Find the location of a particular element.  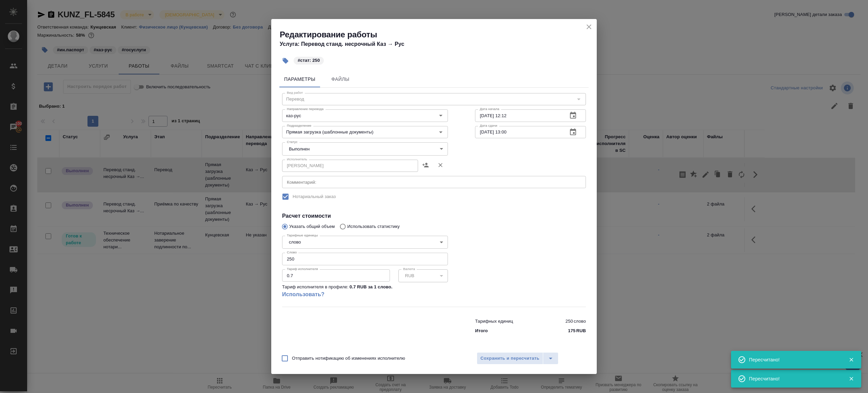

button: Добавить тэг is located at coordinates (286, 61).